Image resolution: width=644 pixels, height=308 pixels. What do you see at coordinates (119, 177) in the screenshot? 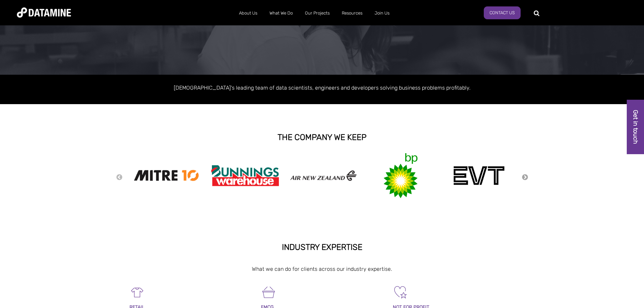
I see `button: Previous` at bounding box center [119, 177].